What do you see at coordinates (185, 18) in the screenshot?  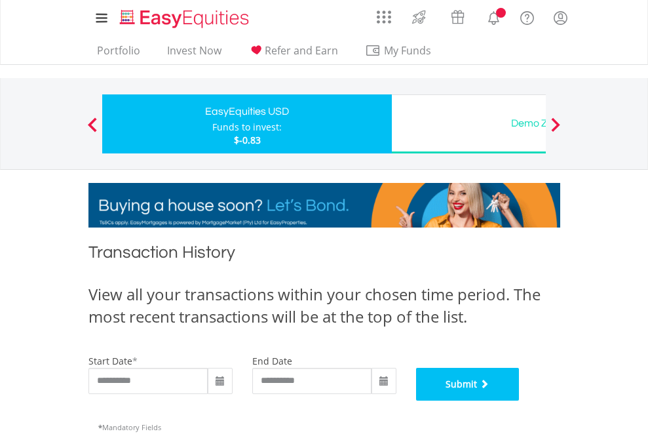 I see `img: EasyEquities_Logo.png` at bounding box center [185, 18].